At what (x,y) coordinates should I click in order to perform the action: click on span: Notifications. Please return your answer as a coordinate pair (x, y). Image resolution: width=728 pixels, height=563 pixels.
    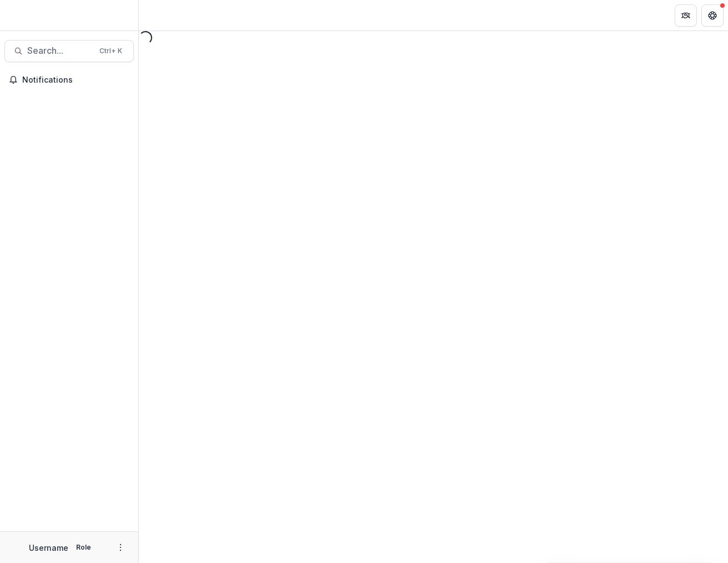
    Looking at the image, I should click on (76, 80).